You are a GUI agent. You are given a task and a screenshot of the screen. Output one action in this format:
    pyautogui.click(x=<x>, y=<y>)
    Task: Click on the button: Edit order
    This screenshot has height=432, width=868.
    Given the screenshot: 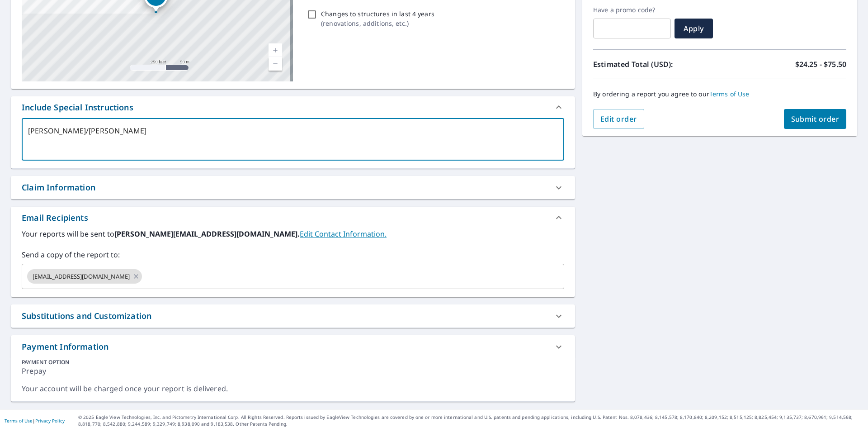 What is the action you would take?
    pyautogui.click(x=618, y=119)
    